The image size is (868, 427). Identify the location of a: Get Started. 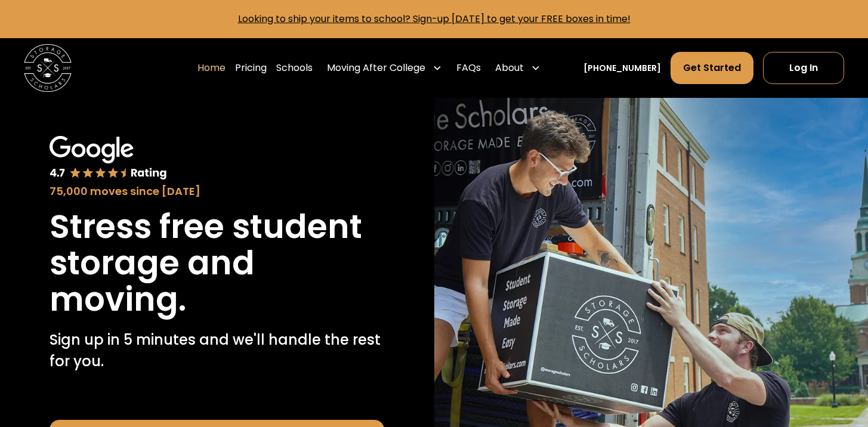
(711, 68).